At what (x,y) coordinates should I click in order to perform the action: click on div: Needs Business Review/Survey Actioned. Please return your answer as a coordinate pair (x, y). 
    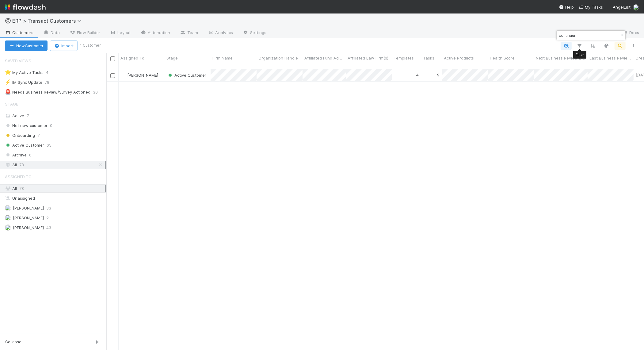
    Looking at the image, I should click on (47, 92).